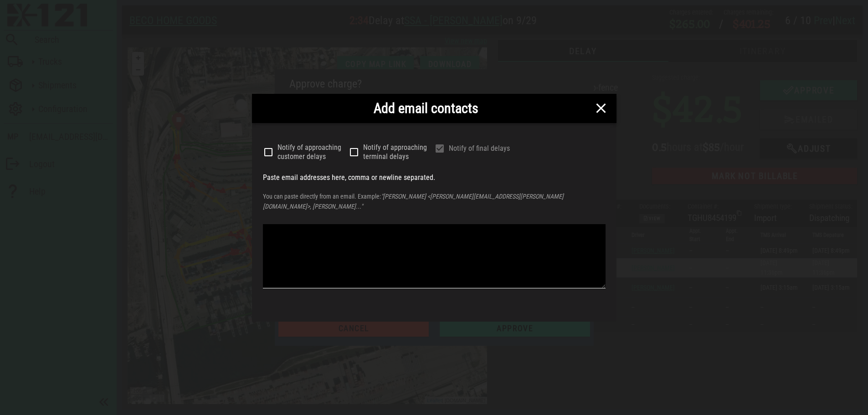 This screenshot has width=868, height=415. Describe the element at coordinates (313, 152) in the screenshot. I see `label: Notify of approaching customer delays` at that location.